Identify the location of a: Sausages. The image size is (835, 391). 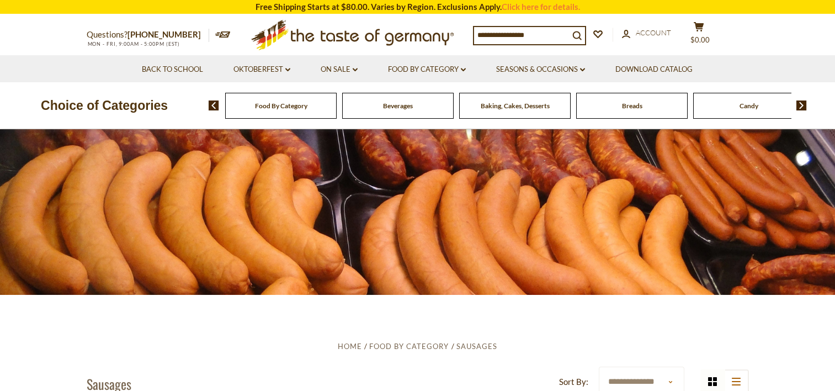
(477, 346).